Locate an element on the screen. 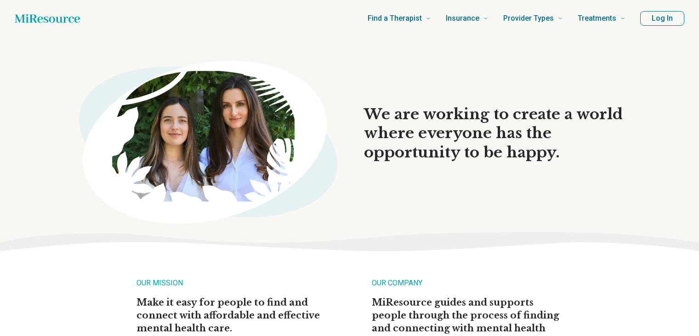  h1: We are working to create a world where everyone has the opportunity to be happy. is located at coordinates (500, 133).